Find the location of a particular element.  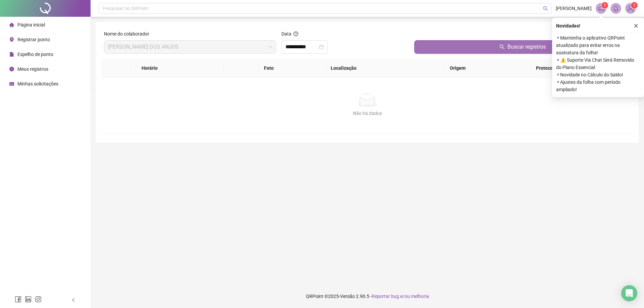

th: Localização is located at coordinates (385, 68).